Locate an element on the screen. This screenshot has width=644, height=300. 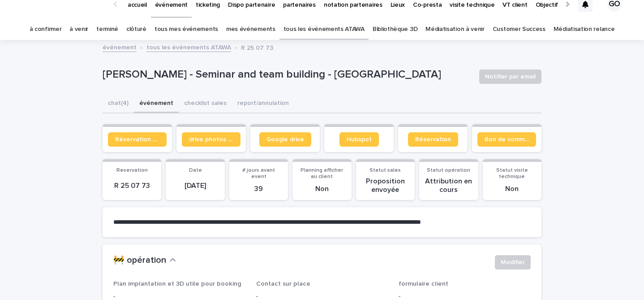
button: événement is located at coordinates (156, 104).